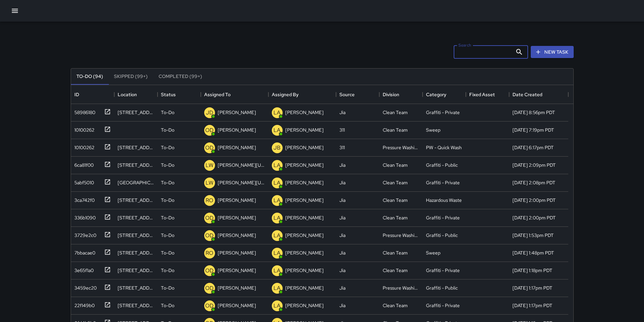 The image size is (644, 322). Describe the element at coordinates (277, 148) in the screenshot. I see `p: JB` at that location.